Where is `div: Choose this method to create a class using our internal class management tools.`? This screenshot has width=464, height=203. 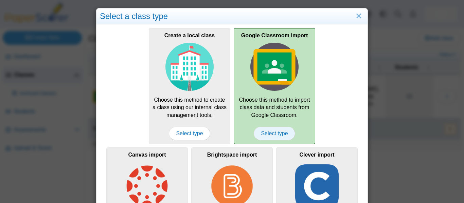
div: Choose this method to create a class using our internal class management tools. is located at coordinates (189, 86).